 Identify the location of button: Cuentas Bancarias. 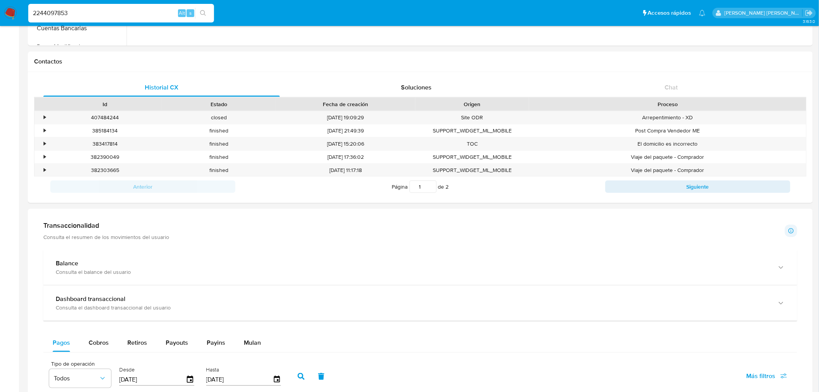
(78, 28).